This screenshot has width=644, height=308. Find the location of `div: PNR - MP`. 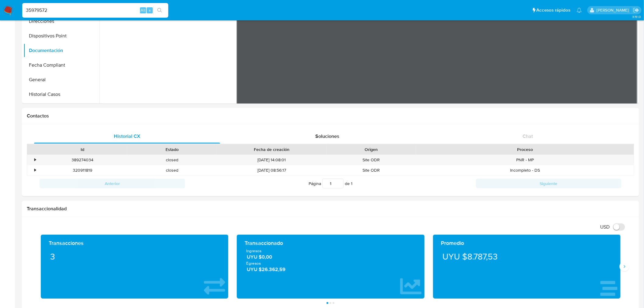

div: PNR - MP is located at coordinates (525, 159).